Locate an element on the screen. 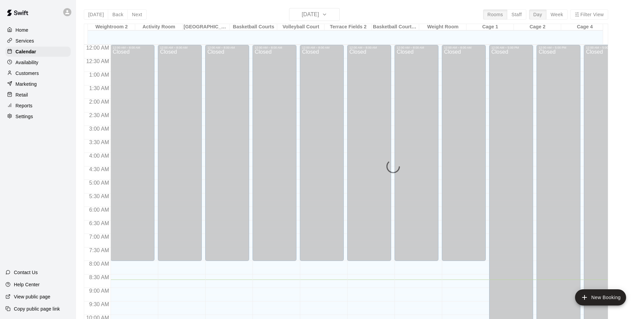  a: Retail is located at coordinates (38, 95).